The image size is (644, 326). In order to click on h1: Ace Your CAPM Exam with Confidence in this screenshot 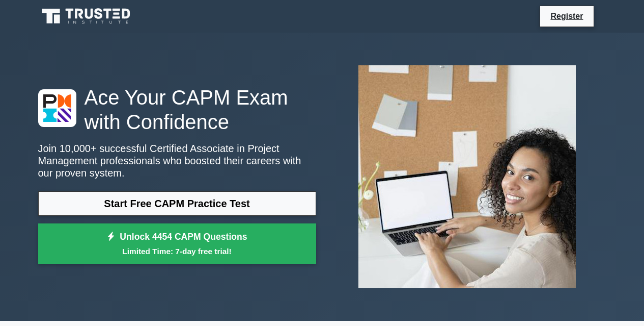, I will do `click(178, 109)`.